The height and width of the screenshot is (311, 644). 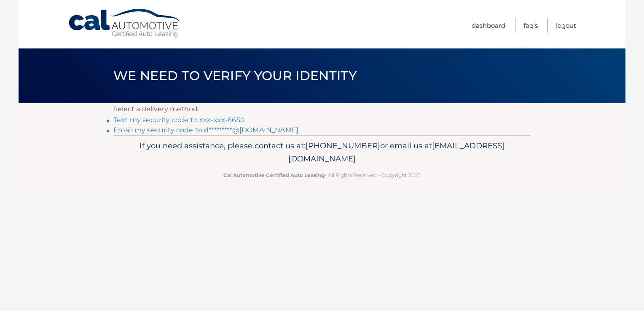 What do you see at coordinates (274, 175) in the screenshot?
I see `strong: Cal Automotive Certified Auto Leasing` at bounding box center [274, 175].